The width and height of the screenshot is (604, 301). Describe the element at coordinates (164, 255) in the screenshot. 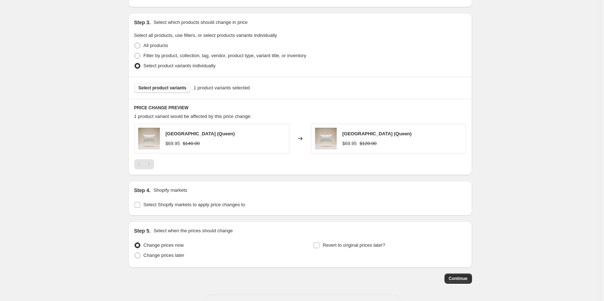

I see `span: Change prices later` at that location.